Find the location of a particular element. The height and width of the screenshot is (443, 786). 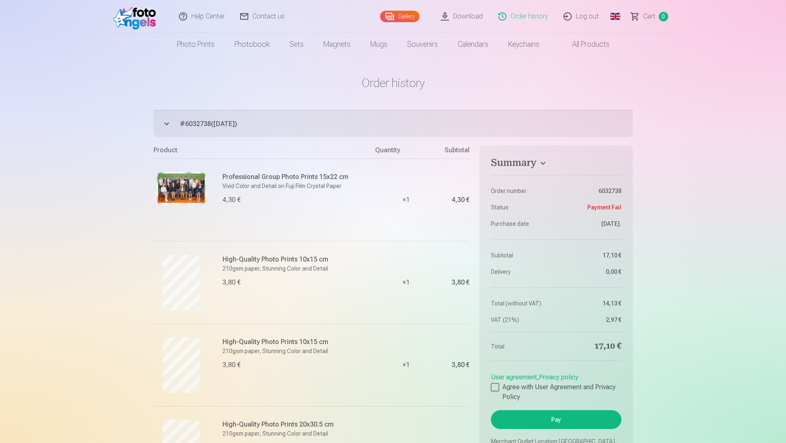

a: Photo prints is located at coordinates (196, 44).